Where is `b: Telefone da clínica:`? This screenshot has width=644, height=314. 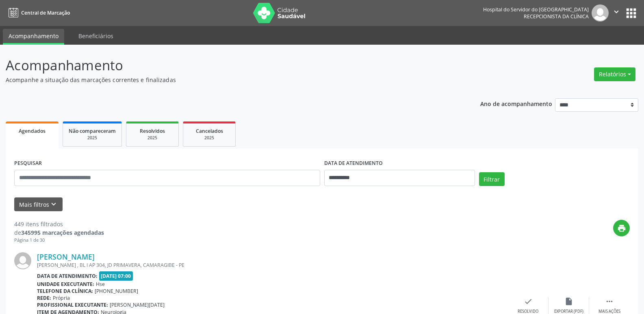 b: Telefone da clínica: is located at coordinates (65, 291).